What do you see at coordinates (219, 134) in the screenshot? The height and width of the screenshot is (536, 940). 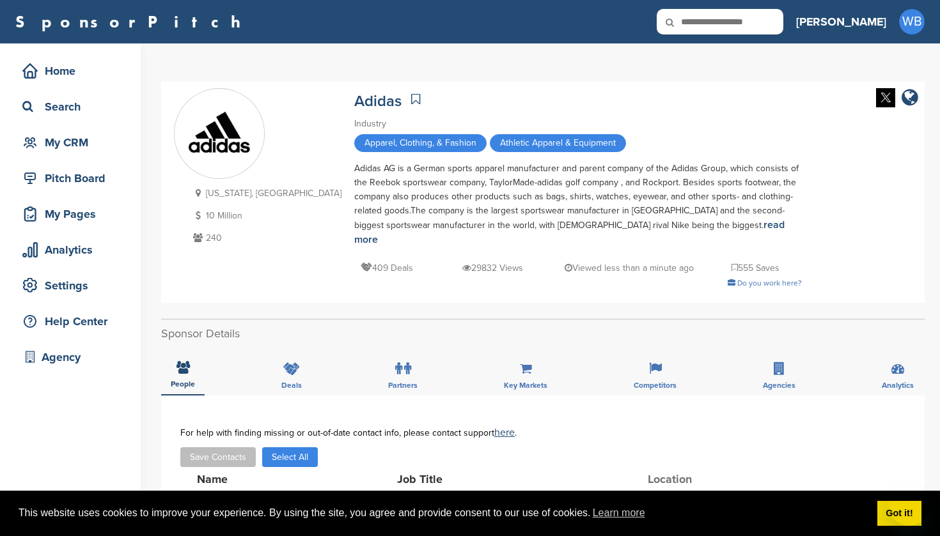 I see `img: Sponsorpitch & Adidas` at bounding box center [219, 134].